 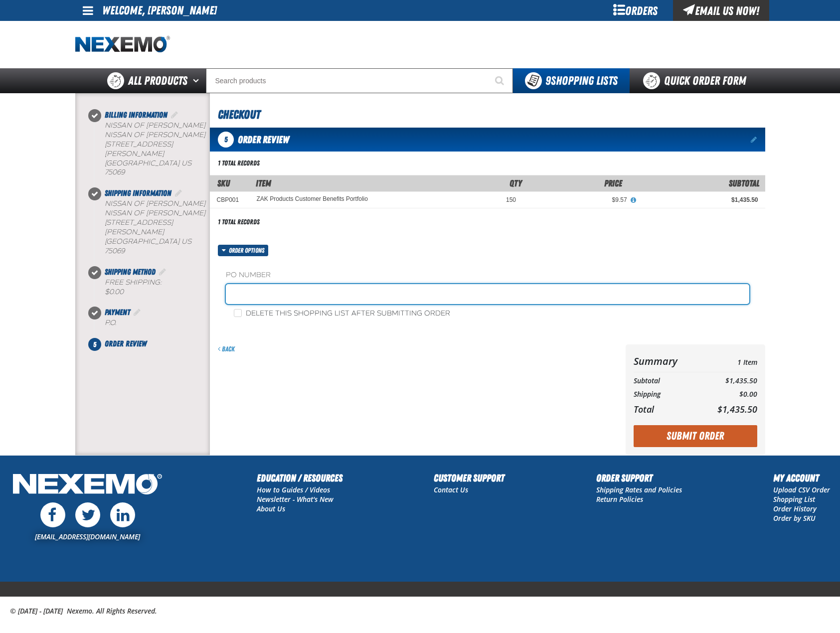 What do you see at coordinates (117, 313) in the screenshot?
I see `span: Payment` at bounding box center [117, 313].